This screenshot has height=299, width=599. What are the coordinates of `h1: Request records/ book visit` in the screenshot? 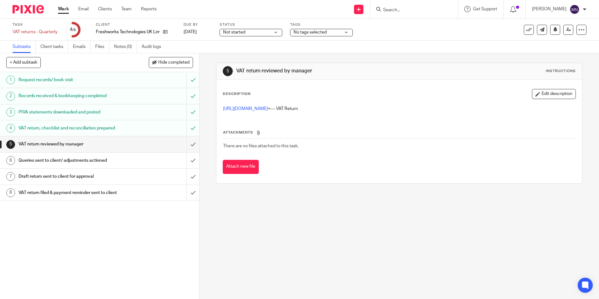 It's located at (72, 80).